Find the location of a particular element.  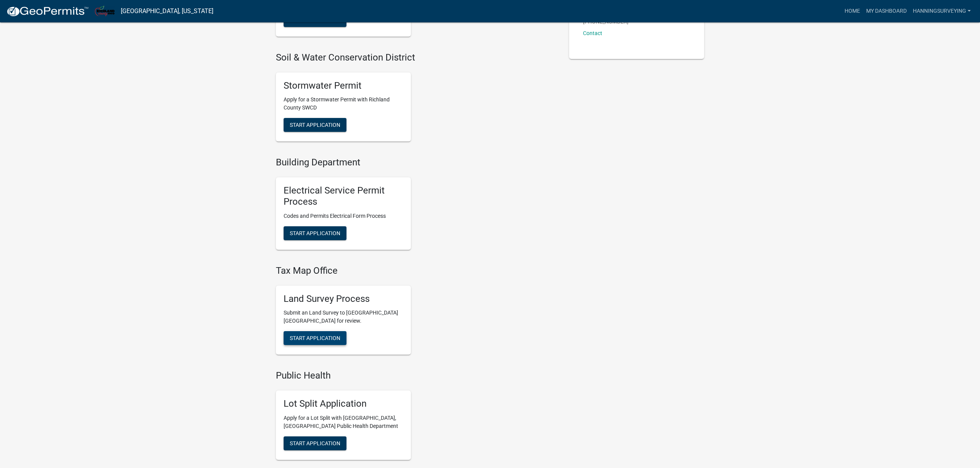

a: Contact is located at coordinates (592, 33).